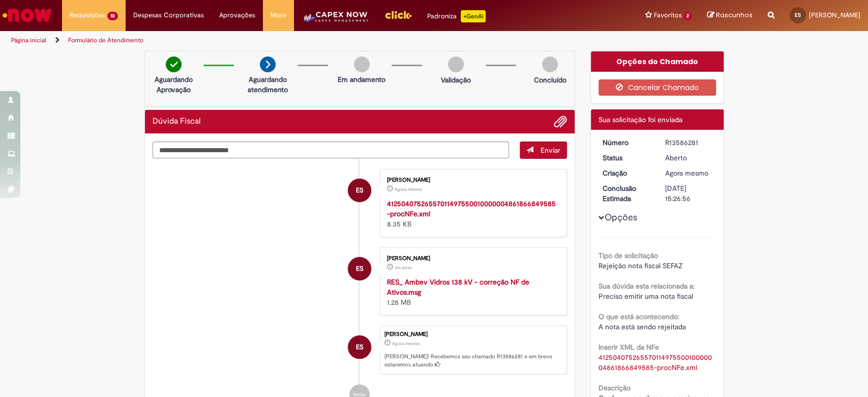 This screenshot has height=397, width=868. What do you see at coordinates (626, 143) in the screenshot?
I see `dt: Número` at bounding box center [626, 143].